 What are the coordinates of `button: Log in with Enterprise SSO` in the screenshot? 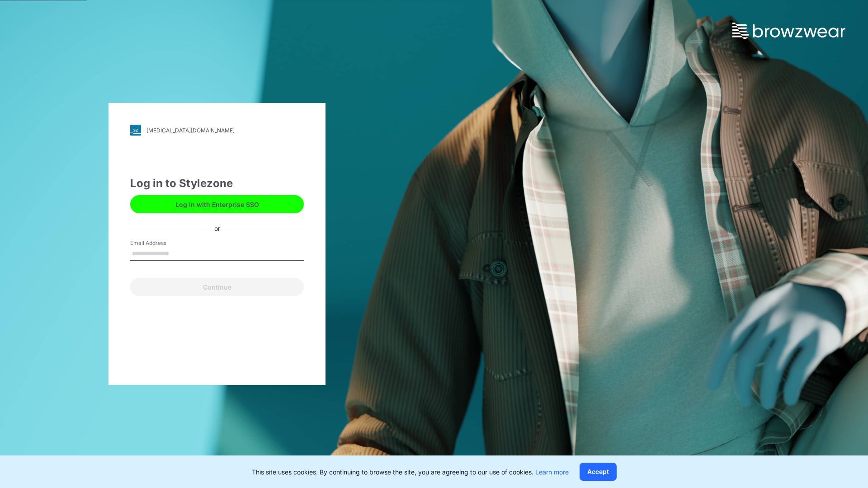 It's located at (217, 204).